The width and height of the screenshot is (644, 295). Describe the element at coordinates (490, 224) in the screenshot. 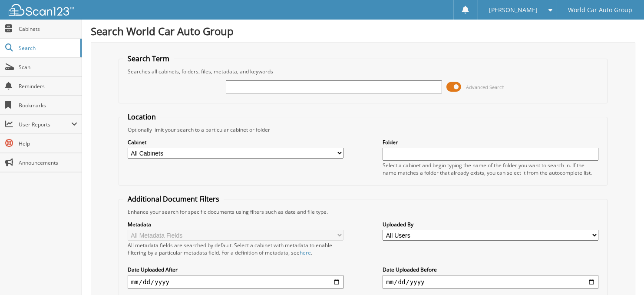

I see `label: Uploaded By` at that location.